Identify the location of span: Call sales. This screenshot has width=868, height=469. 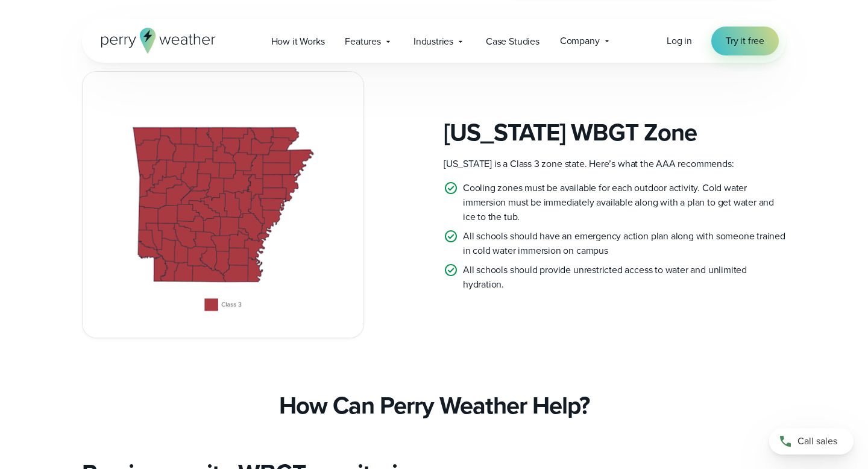
(817, 441).